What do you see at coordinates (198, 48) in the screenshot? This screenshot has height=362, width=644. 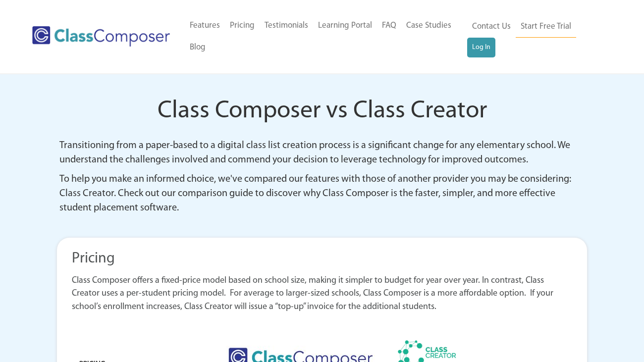 I see `a: Blog` at bounding box center [198, 48].